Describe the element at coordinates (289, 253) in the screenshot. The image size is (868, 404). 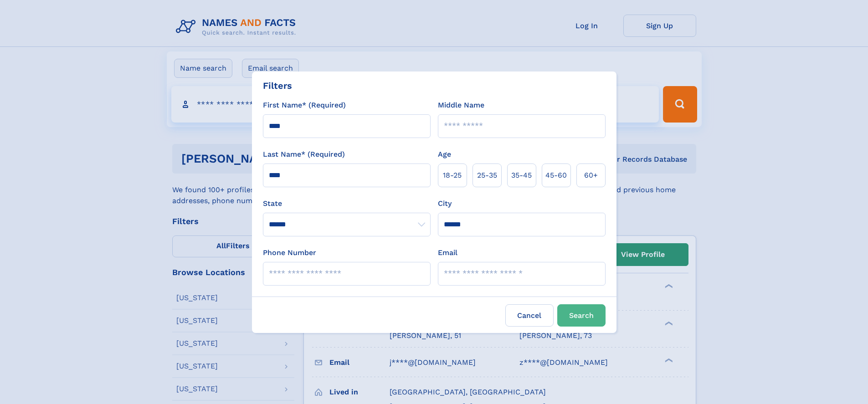
I see `label: Phone Number` at that location.